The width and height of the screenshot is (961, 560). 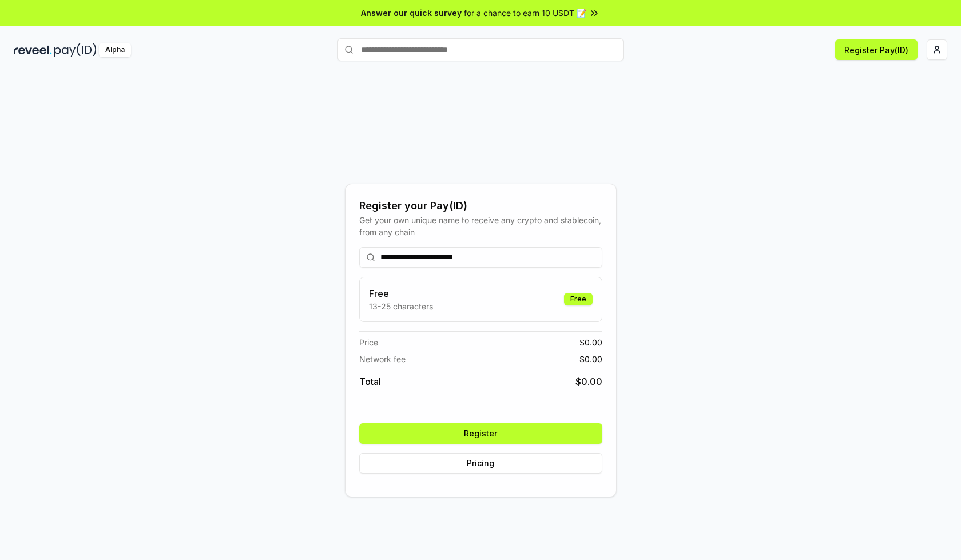 What do you see at coordinates (383, 358) in the screenshot?
I see `span: Network fee` at bounding box center [383, 358].